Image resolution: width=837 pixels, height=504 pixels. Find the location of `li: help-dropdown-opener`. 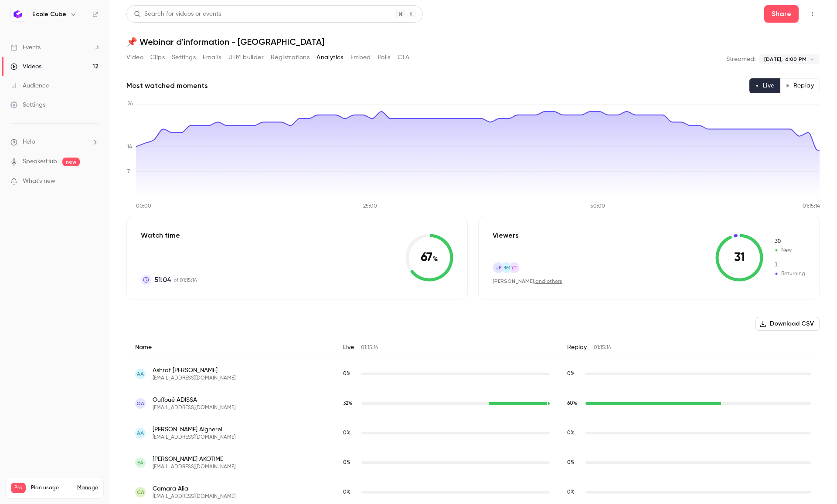

li: help-dropdown-opener is located at coordinates (54, 142).